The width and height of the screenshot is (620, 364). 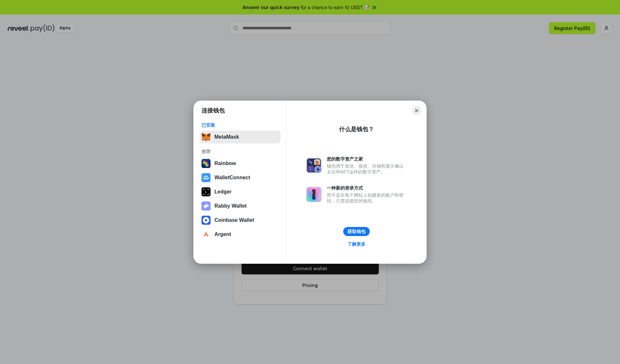 I want to click on div: 钱包用于发送、接收、存储和显示像以太坊和NFT这样的数字资产。, so click(x=367, y=169).